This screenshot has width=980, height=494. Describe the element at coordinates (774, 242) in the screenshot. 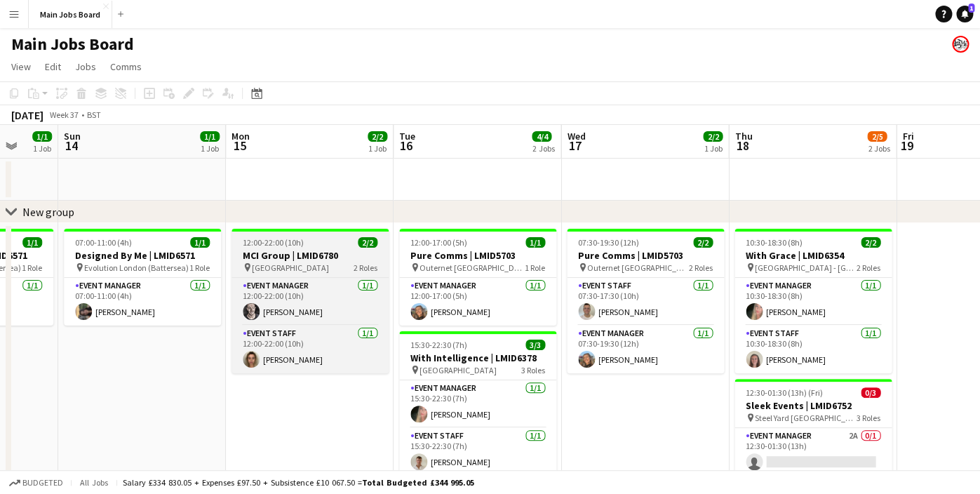

I see `span: 10:30-18:30 (8h)` at that location.